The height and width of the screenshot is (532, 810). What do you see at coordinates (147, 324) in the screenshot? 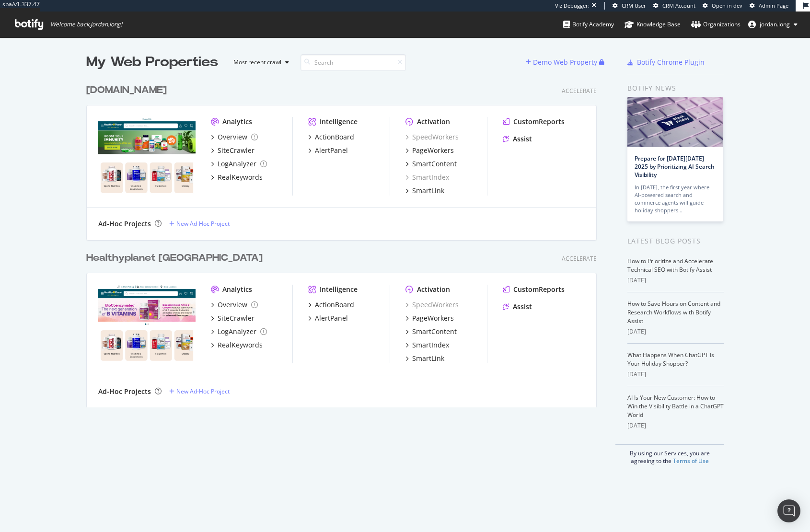
I see `img: https://www.healthyplanetcanada.com/` at bounding box center [147, 324].